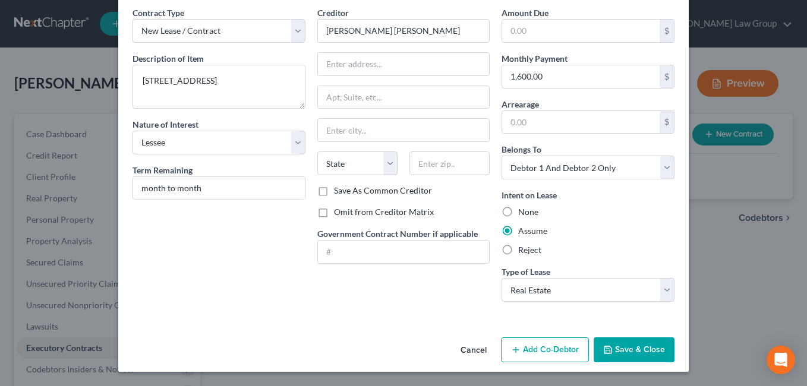 The width and height of the screenshot is (807, 386). What do you see at coordinates (520, 104) in the screenshot?
I see `label: Arrearage` at bounding box center [520, 104].